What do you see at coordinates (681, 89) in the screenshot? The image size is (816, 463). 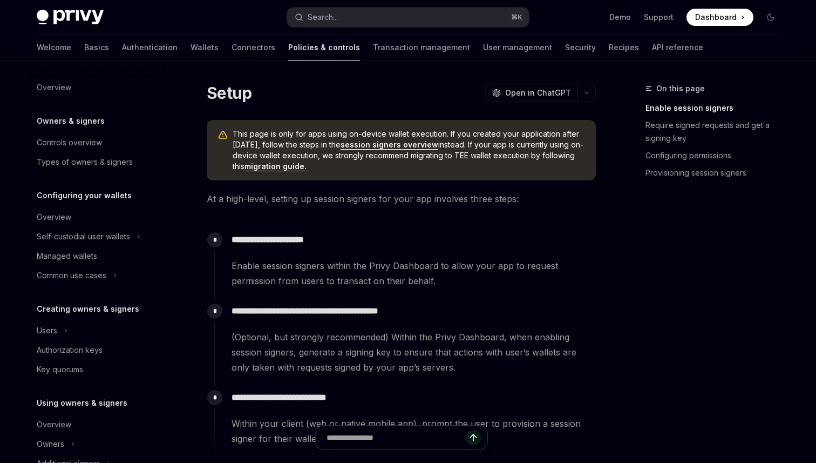 I see `span: On this page` at bounding box center [681, 89].